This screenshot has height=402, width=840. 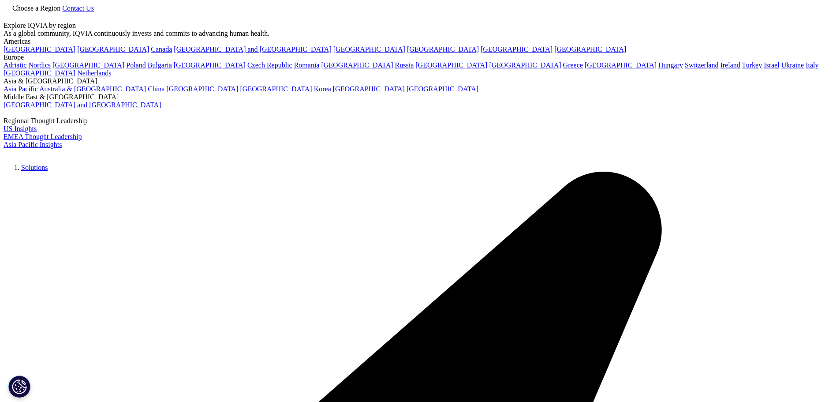 I want to click on a: China, so click(x=156, y=89).